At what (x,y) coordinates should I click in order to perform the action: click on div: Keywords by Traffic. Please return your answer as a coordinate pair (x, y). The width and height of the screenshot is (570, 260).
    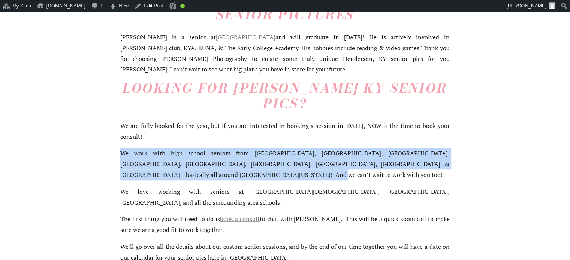
    Looking at the image, I should click on (105, 46).